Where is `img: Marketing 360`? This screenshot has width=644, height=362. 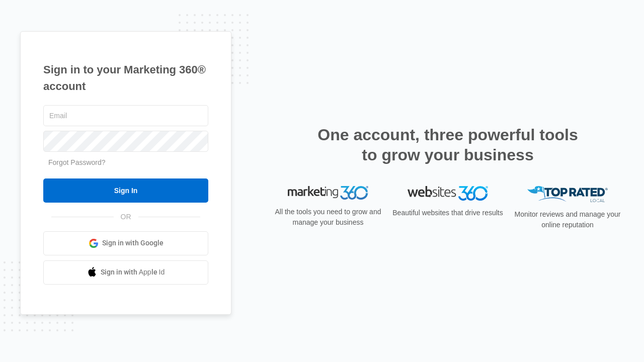
img: Marketing 360 is located at coordinates (328, 193).